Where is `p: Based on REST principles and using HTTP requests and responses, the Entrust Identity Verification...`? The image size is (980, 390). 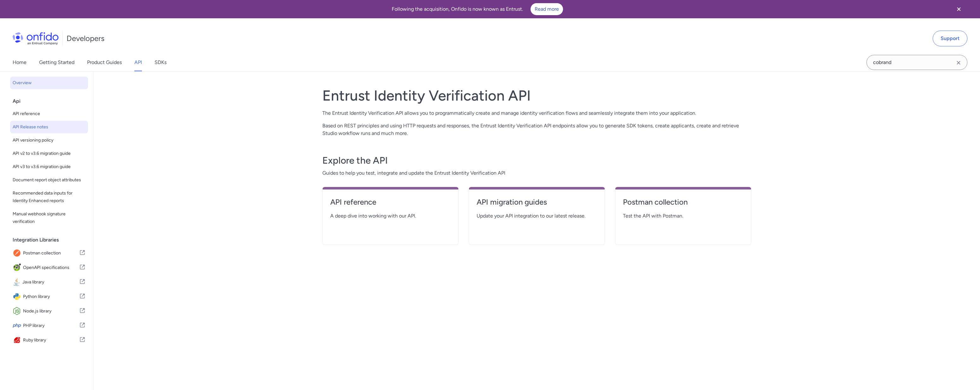
p: Based on REST principles and using HTTP requests and responses, the Entrust Identity Verification... is located at coordinates (537, 129).